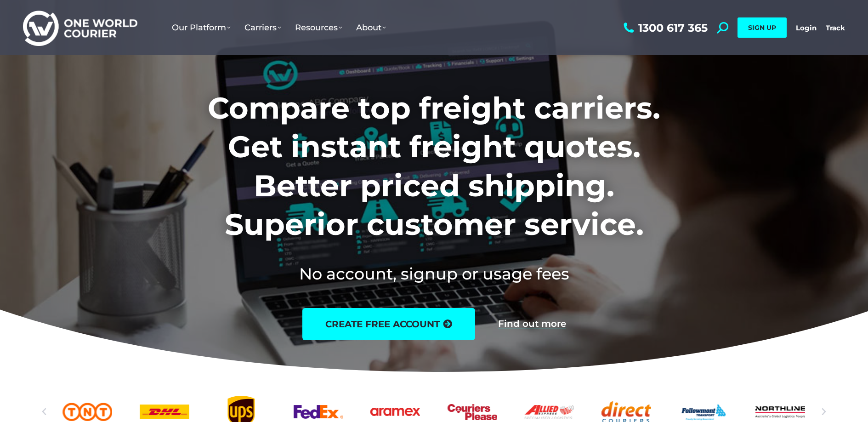 This screenshot has width=868, height=422. I want to click on a: 1300 617 365, so click(664, 28).